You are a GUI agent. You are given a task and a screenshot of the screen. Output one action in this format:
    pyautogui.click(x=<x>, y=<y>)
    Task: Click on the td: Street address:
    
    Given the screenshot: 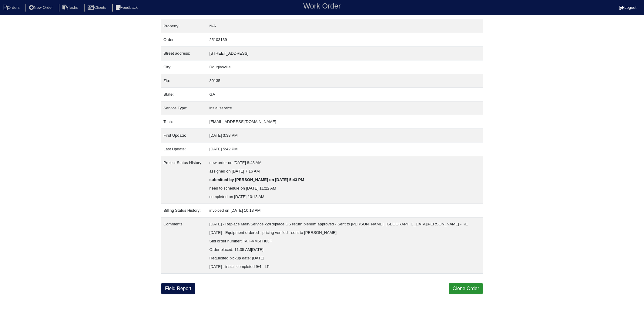 What is the action you would take?
    pyautogui.click(x=184, y=53)
    